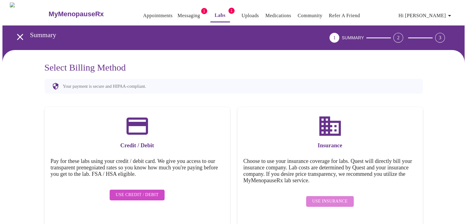 Image resolution: width=467 pixels, height=224 pixels. Describe the element at coordinates (278, 16) in the screenshot. I see `a: Medications` at that location.